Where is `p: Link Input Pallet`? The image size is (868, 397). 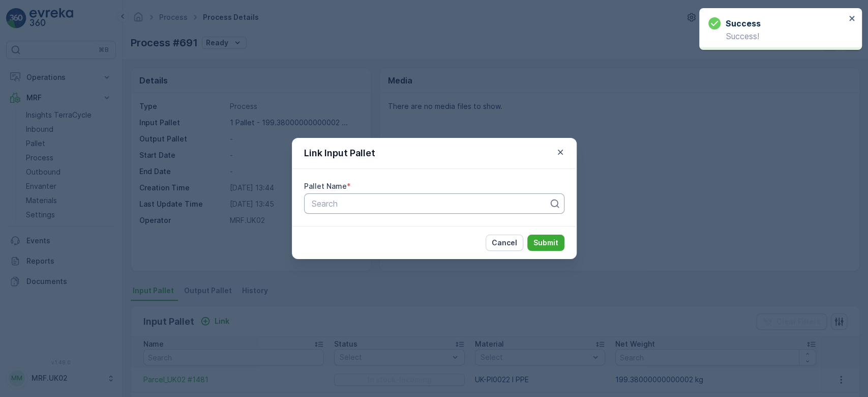
p: Link Input Pallet is located at coordinates (340, 153).